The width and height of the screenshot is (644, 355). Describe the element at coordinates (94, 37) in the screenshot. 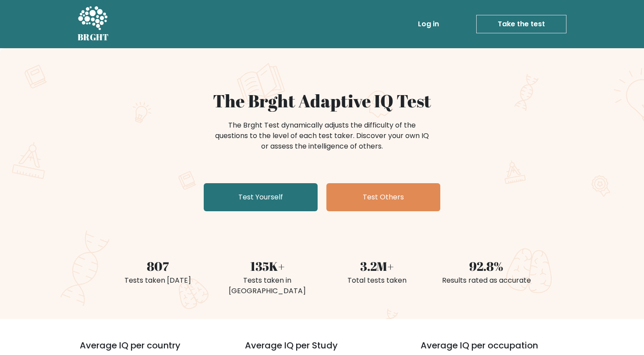

I see `h5: BRGHT` at that location.